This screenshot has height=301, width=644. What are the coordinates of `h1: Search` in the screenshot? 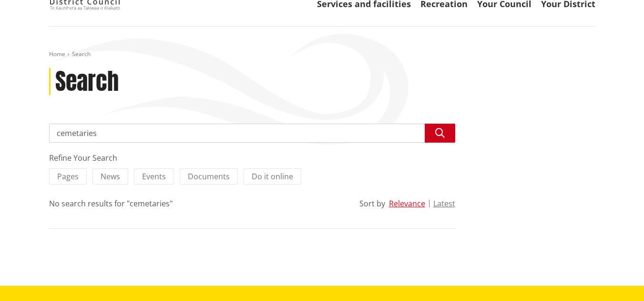 It's located at (86, 82).